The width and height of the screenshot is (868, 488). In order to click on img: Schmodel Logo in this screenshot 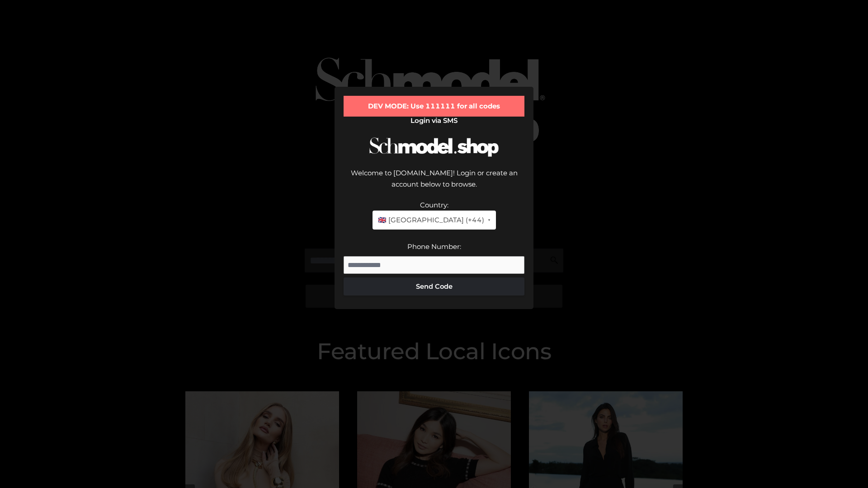, I will do `click(434, 147)`.